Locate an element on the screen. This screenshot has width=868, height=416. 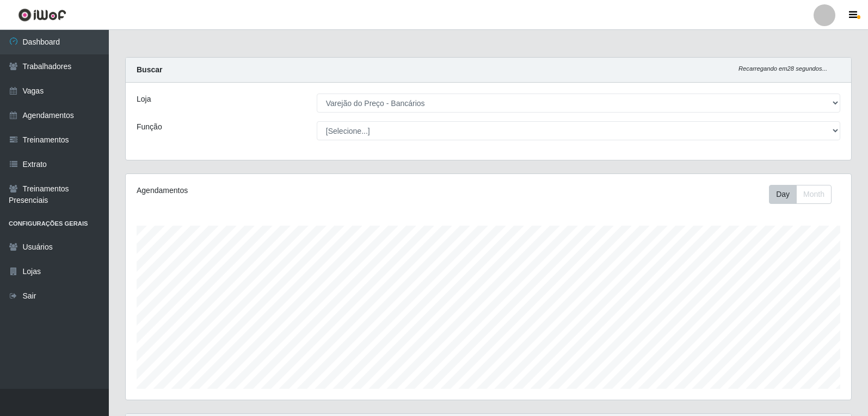
strong: Buscar is located at coordinates (149, 70).